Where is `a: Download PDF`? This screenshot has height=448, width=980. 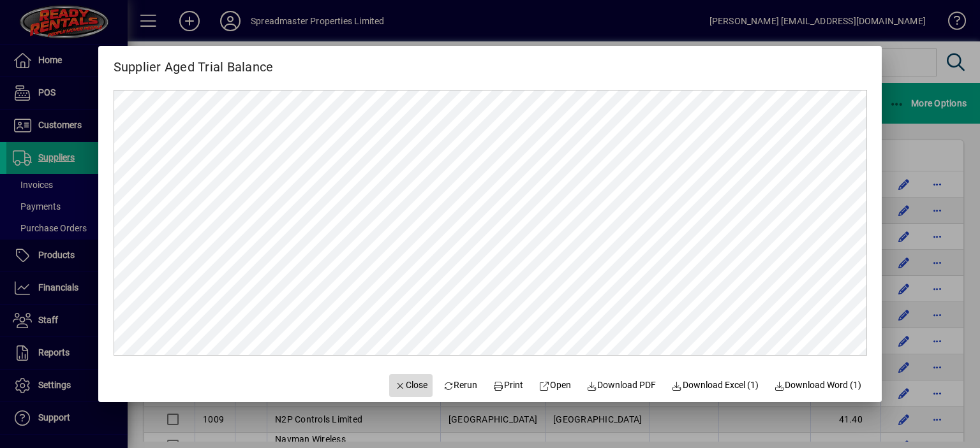 a: Download PDF is located at coordinates (621, 385).